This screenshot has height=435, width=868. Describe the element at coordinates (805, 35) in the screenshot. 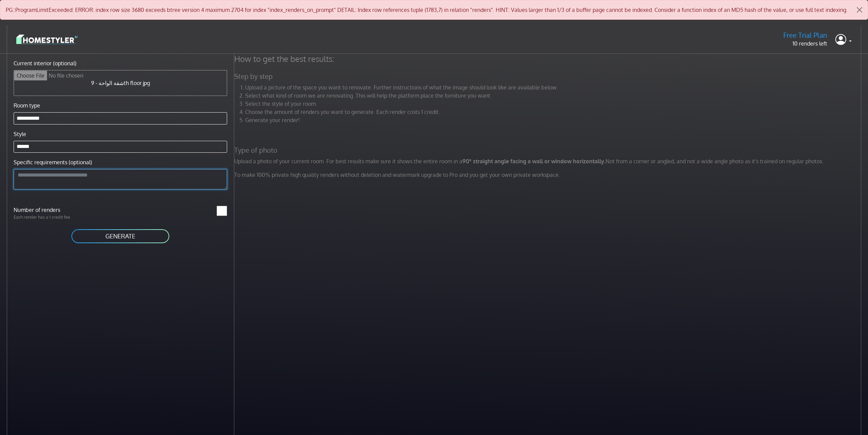

I see `h5: Free Trial Plan` at that location.